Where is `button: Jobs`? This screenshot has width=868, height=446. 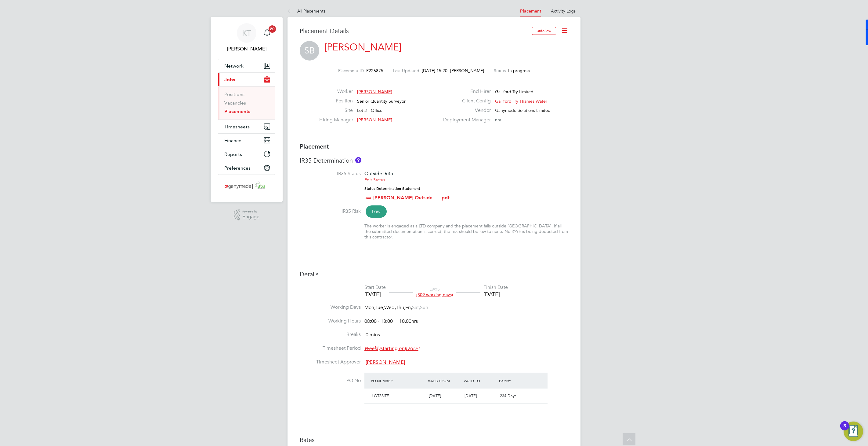
button: Jobs is located at coordinates (246, 80).